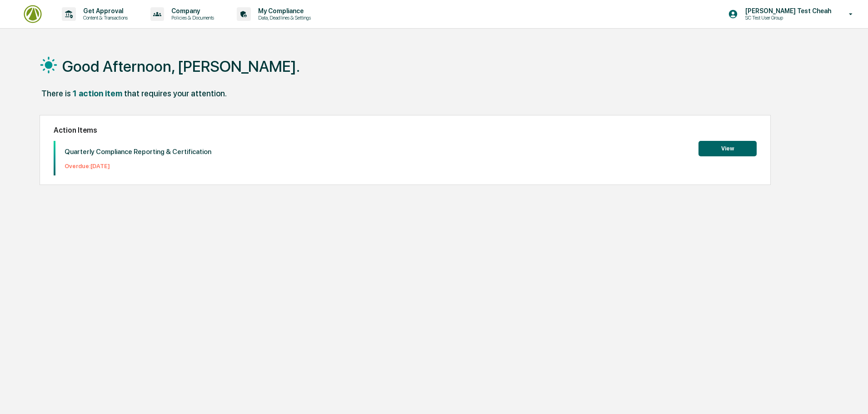  Describe the element at coordinates (104, 11) in the screenshot. I see `p: Get Approval` at that location.